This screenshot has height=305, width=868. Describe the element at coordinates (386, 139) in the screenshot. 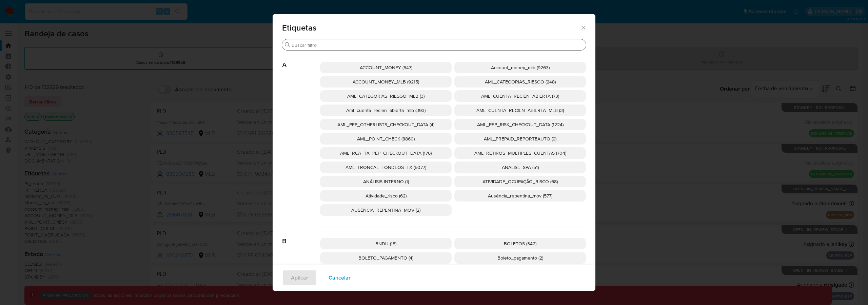

I see `span: AML_POINT_CHECK (8860)` at that location.